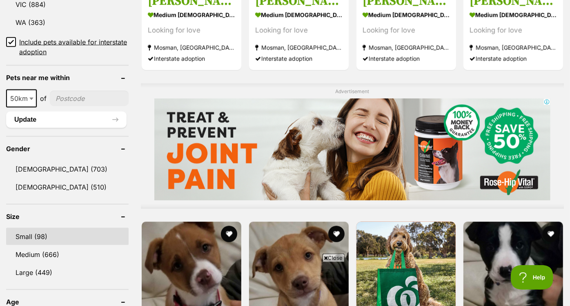 Image resolution: width=570 pixels, height=306 pixels. I want to click on span: of, so click(43, 98).